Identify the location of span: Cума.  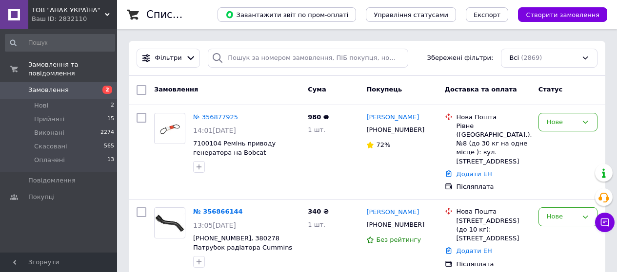
(316, 89).